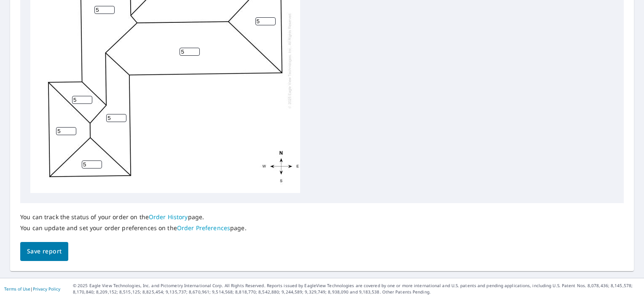  Describe the element at coordinates (17, 289) in the screenshot. I see `a: Terms of Use` at that location.